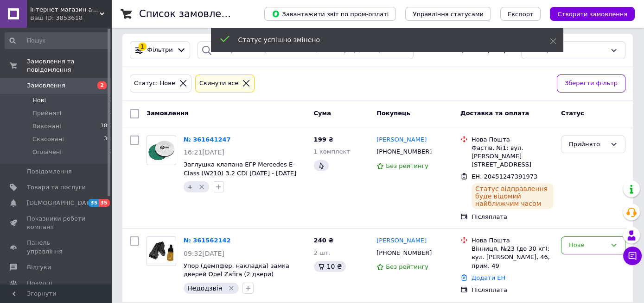 This screenshot has width=644, height=303. What do you see at coordinates (330, 14) in the screenshot?
I see `span: Завантажити звіт по пром-оплаті` at bounding box center [330, 14].